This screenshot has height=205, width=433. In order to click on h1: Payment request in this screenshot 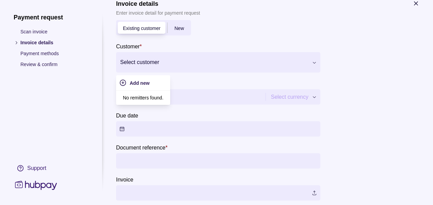, I will do `click(51, 17)`.